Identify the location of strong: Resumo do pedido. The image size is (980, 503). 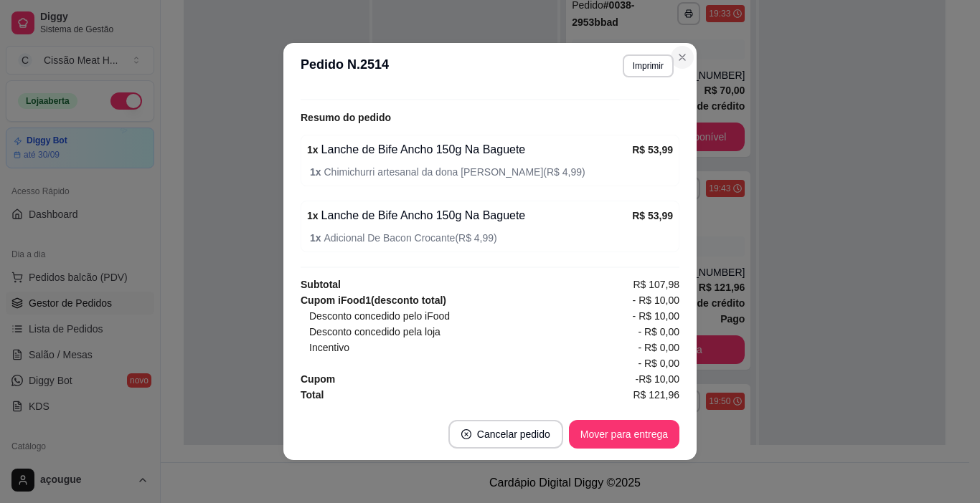
(346, 117).